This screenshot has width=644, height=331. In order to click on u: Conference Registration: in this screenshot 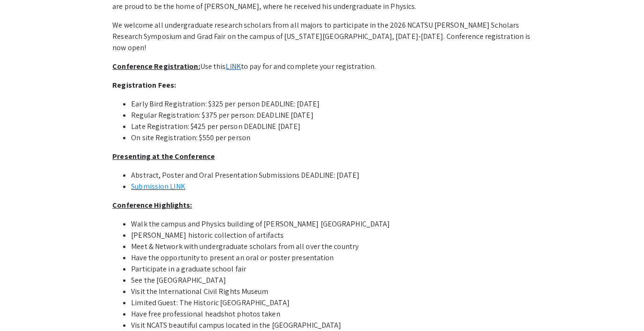, I will do `click(156, 66)`.